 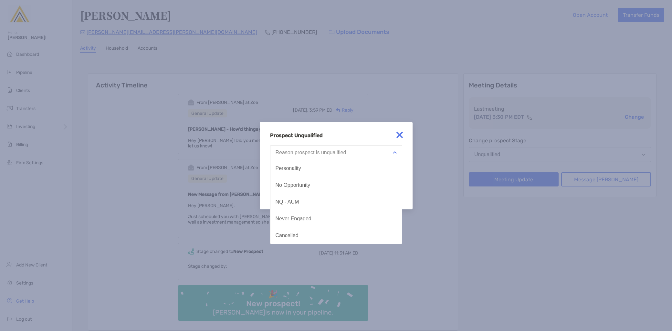 What do you see at coordinates (336, 135) in the screenshot?
I see `h4: Prospect Unqualified` at bounding box center [336, 135].